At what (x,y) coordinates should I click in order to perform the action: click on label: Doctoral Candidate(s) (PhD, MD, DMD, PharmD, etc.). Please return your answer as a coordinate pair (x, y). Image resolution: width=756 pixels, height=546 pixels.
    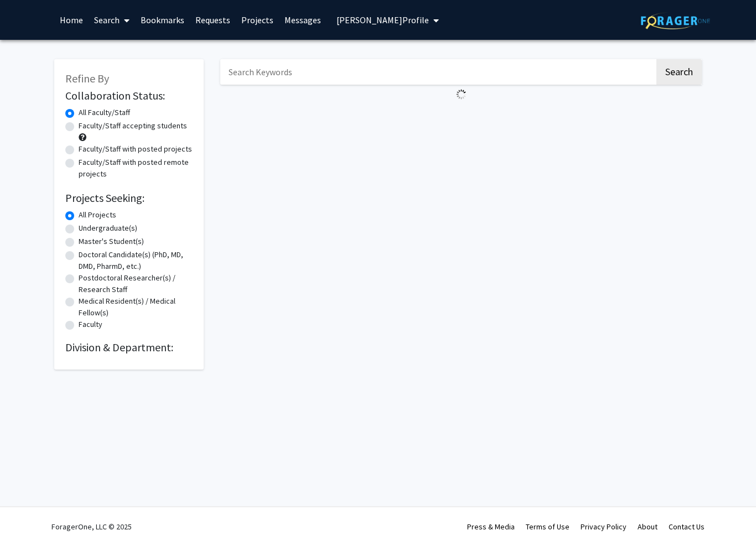
    Looking at the image, I should click on (135, 260).